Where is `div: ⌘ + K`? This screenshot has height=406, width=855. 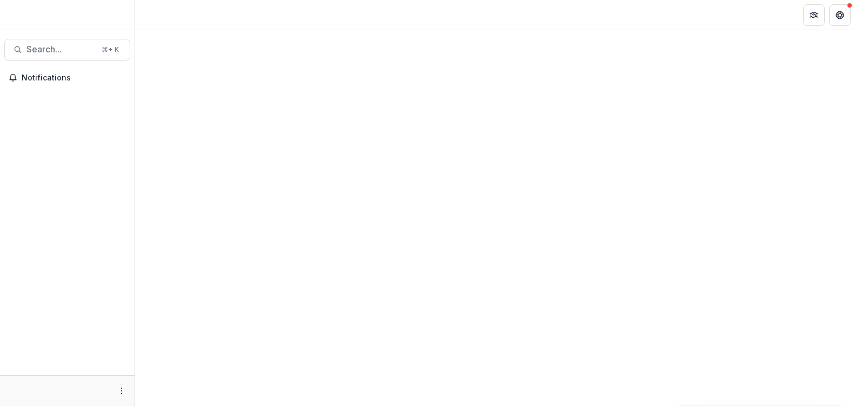
div: ⌘ + K is located at coordinates (110, 50).